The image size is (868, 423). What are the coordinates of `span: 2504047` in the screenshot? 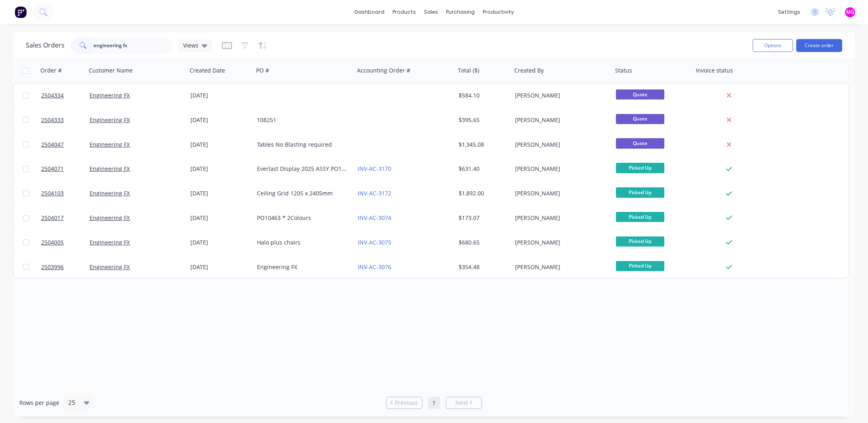 It's located at (53, 145).